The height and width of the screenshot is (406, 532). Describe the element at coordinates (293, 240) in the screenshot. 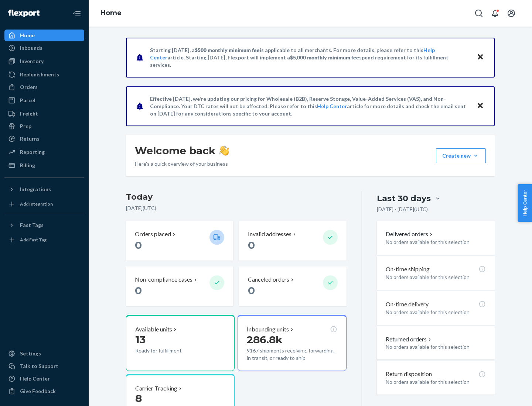

I see `button: Invalid addresses 0` at that location.